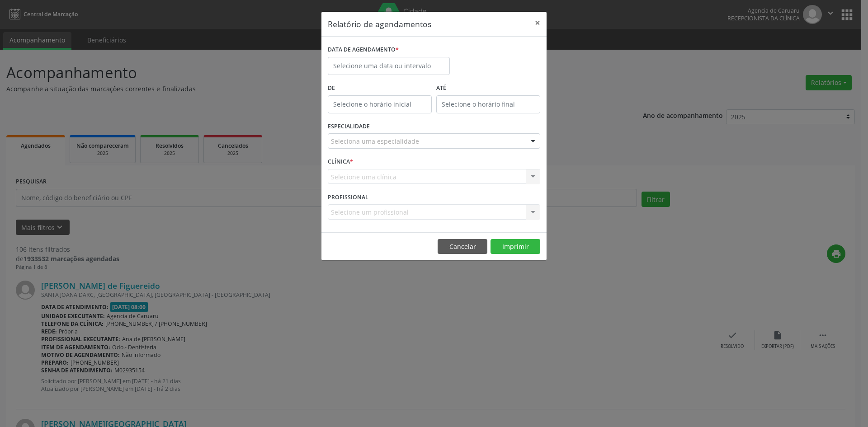  What do you see at coordinates (463, 247) in the screenshot?
I see `button: Cancelar` at bounding box center [463, 247].